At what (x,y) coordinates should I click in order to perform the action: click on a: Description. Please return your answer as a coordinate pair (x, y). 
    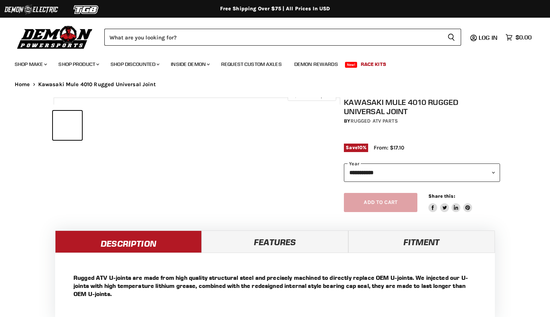
    Looking at the image, I should click on (128, 241).